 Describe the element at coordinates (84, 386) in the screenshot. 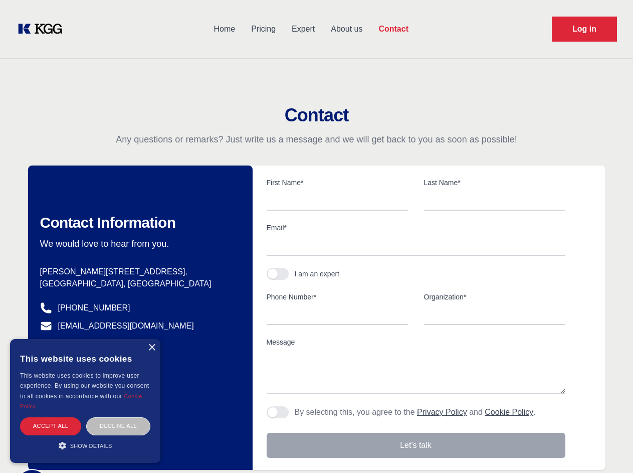

I see `span: This website uses cookies to improve user experience. By using our website you consent to all coo...` at that location.